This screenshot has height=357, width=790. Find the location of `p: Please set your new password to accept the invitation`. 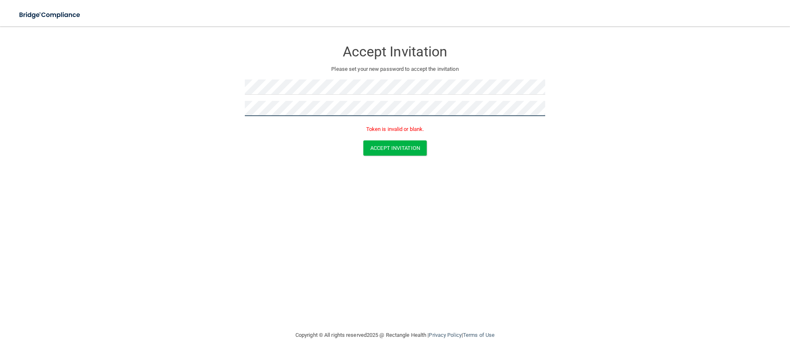

p: Please set your new password to accept the invitation is located at coordinates (395, 69).